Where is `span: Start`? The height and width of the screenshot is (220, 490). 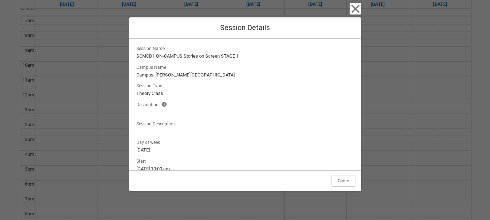
span: Start is located at coordinates (143, 161).